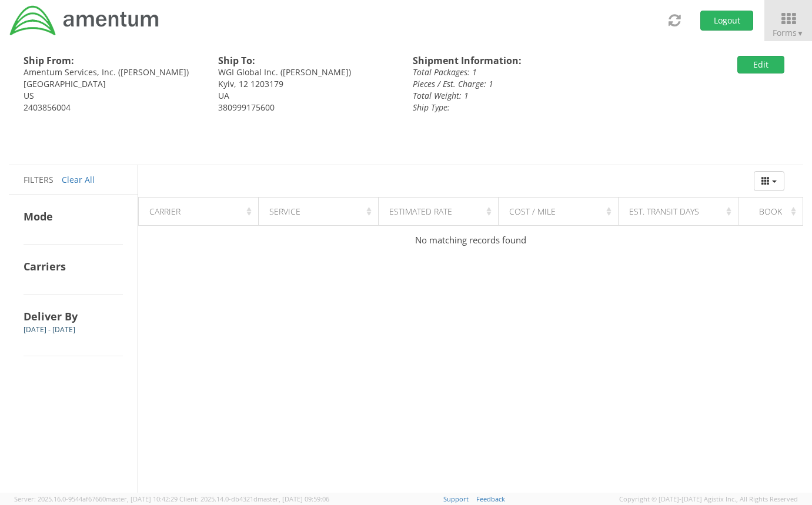 The width and height of the screenshot is (812, 505). Describe the element at coordinates (39, 179) in the screenshot. I see `span: Filters` at that location.